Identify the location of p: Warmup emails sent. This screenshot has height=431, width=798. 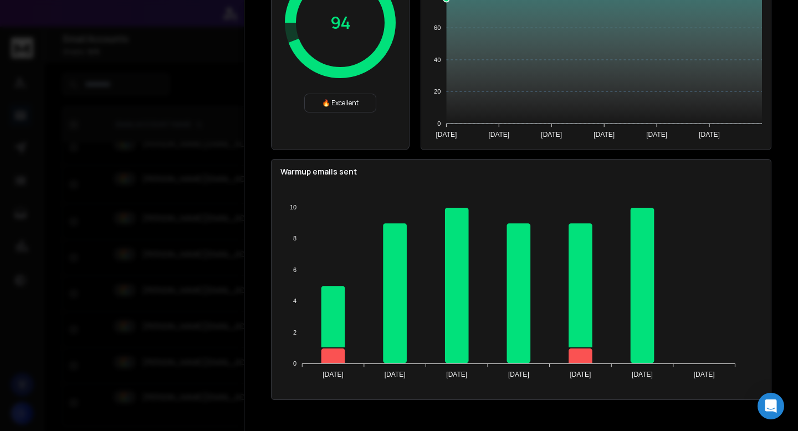
(521, 172).